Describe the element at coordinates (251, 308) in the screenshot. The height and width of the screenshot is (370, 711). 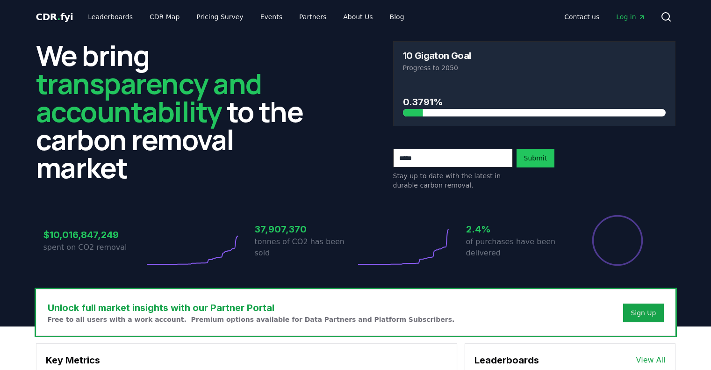
I see `h3: Unlock full market insights with our Partner Portal` at that location.